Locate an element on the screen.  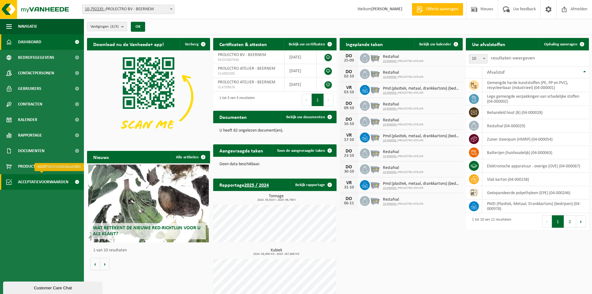
a: Toon de aangevraagde taken is located at coordinates (304, 150).